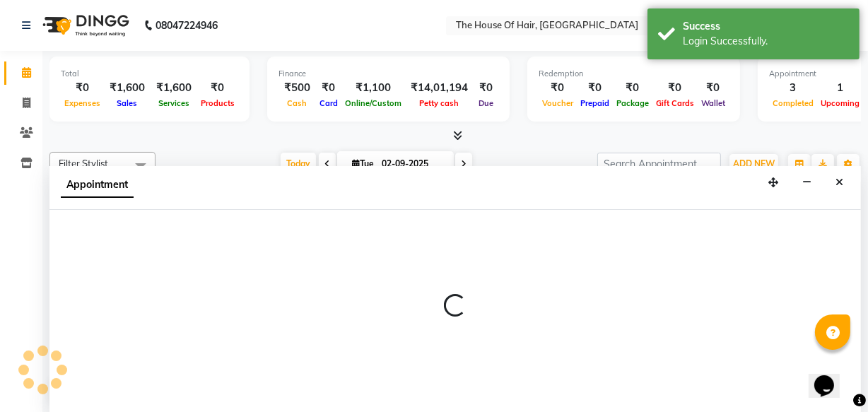 The width and height of the screenshot is (868, 412). I want to click on span: Package, so click(633, 103).